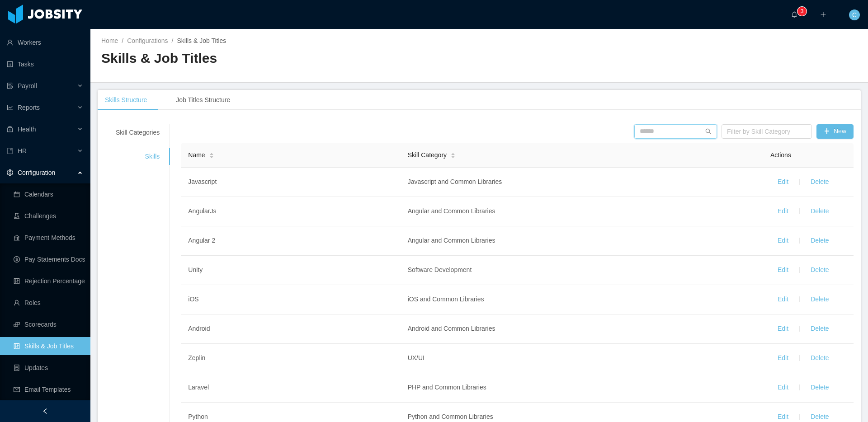 Image resolution: width=868 pixels, height=422 pixels. What do you see at coordinates (10, 129) in the screenshot?
I see `i: icon: medicine-box` at bounding box center [10, 129].